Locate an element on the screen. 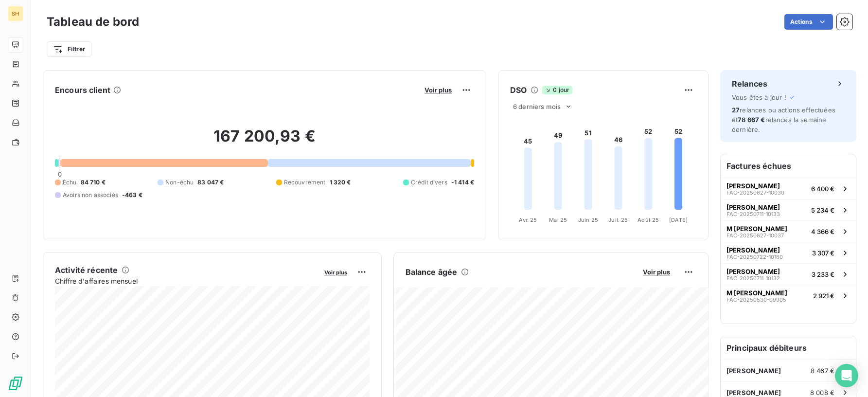  span: -463 € is located at coordinates (132, 195).